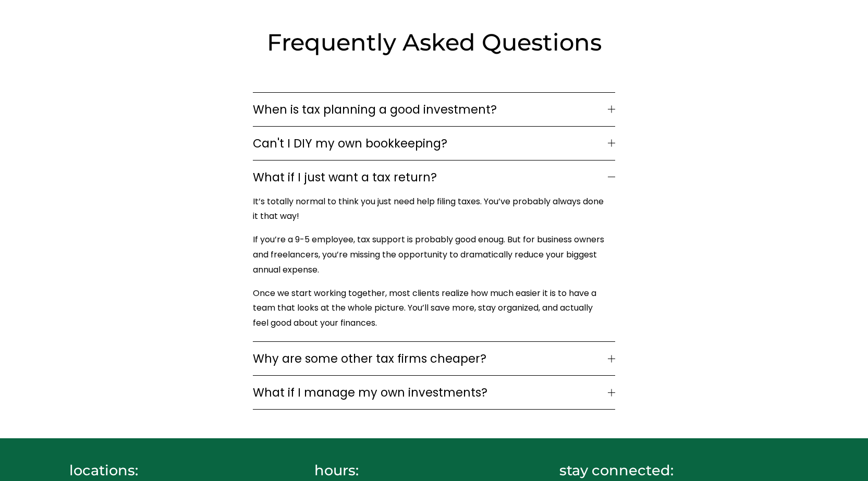 The image size is (868, 481). Describe the element at coordinates (431, 210) in the screenshot. I see `p: It’s totally normal to think you just need help filing taxes. You’ve probably always done it that...` at that location.